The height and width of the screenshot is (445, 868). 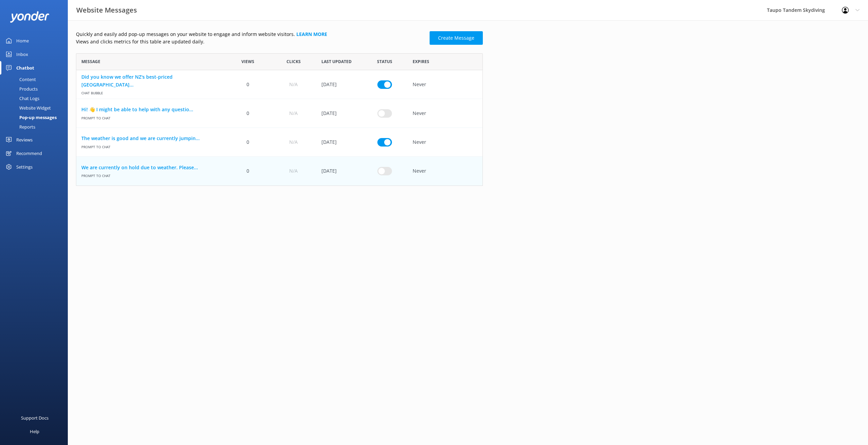 I want to click on span: Status, so click(x=384, y=61).